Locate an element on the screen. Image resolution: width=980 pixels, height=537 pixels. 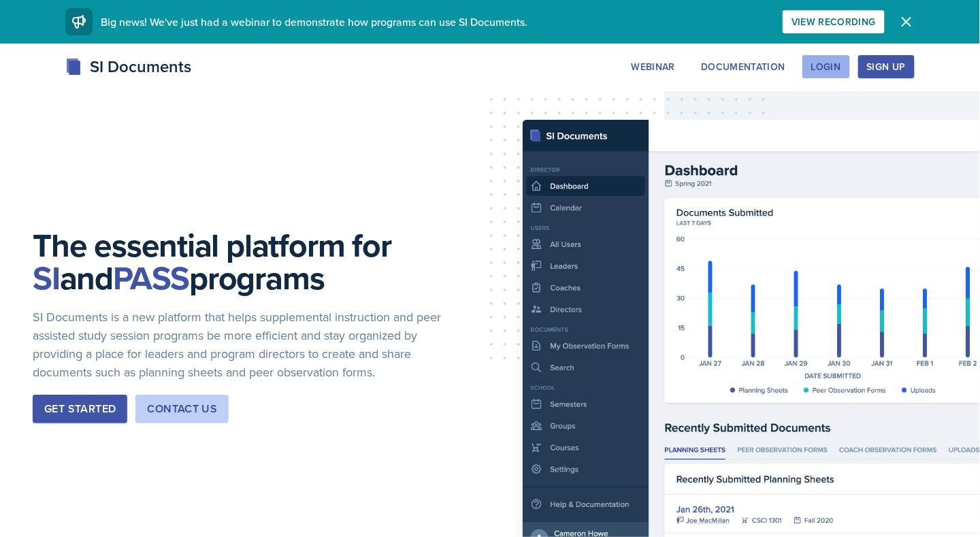
div: Get Started is located at coordinates (79, 409).